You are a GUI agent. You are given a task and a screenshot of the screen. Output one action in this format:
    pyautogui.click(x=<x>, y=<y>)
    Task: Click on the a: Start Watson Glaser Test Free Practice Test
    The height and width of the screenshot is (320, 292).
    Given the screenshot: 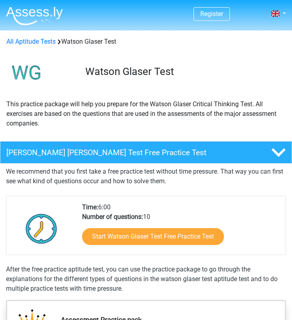 What is the action you would take?
    pyautogui.click(x=153, y=236)
    